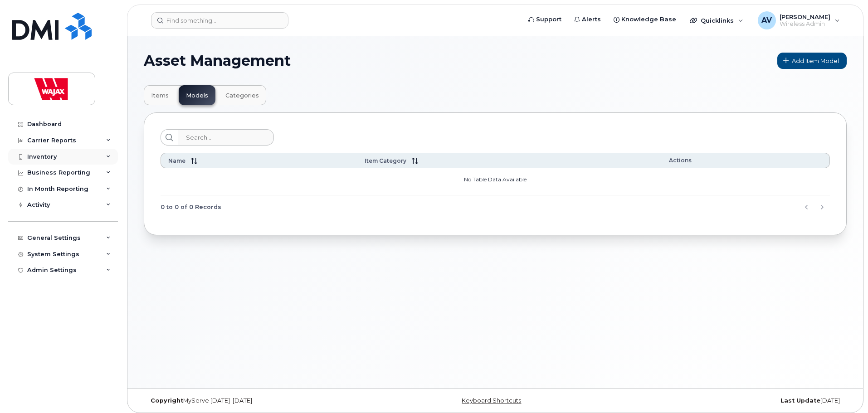 This screenshot has height=413, width=868. I want to click on td: No Table Data Available, so click(495, 182).